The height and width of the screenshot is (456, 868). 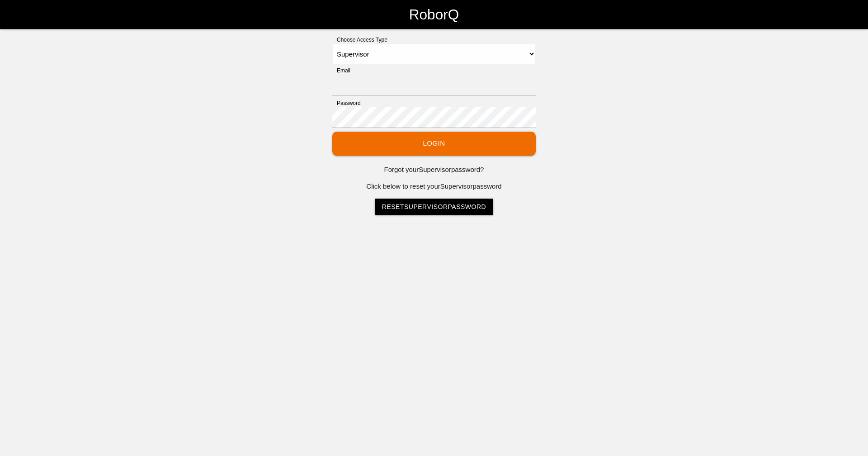 What do you see at coordinates (434, 186) in the screenshot?
I see `p: Click below to reset your Supervisor password` at bounding box center [434, 186].